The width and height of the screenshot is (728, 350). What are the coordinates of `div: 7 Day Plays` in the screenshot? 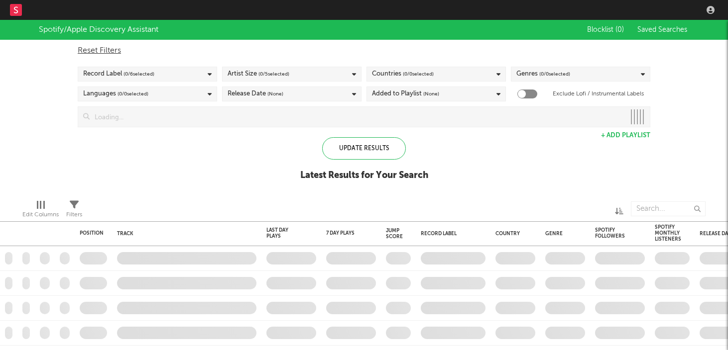 It's located at (343, 233).